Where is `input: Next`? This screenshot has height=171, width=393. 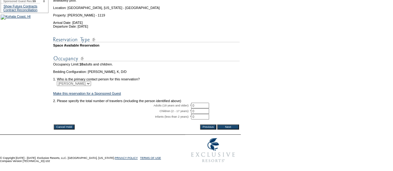 input: Next is located at coordinates (228, 127).